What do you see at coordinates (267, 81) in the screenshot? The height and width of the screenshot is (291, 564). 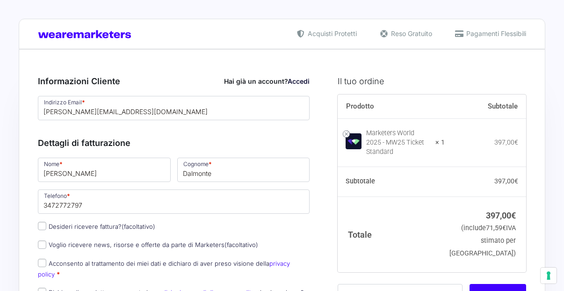 I see `div: Hai già un account?` at bounding box center [267, 81].